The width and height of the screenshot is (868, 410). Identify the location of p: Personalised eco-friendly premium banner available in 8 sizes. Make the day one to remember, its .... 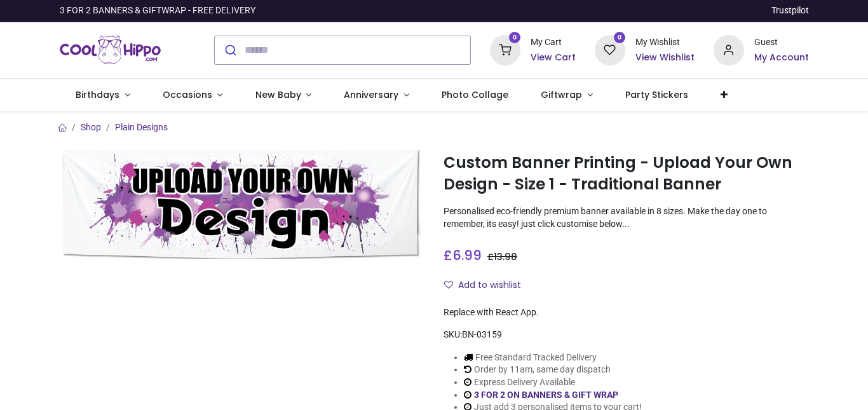
(626, 217).